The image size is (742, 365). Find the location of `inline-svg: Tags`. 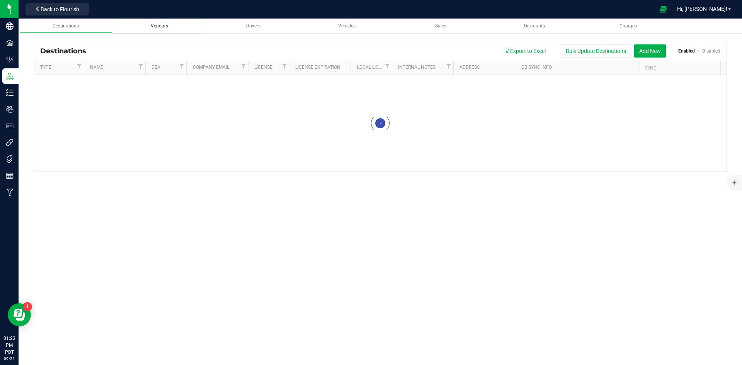

inline-svg: Tags is located at coordinates (10, 159).